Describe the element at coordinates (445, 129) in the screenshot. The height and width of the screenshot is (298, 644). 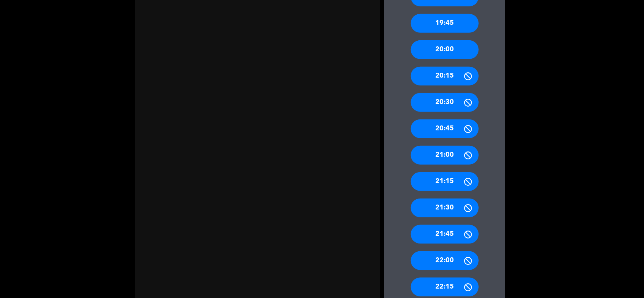
I see `div: 20:45` at that location.